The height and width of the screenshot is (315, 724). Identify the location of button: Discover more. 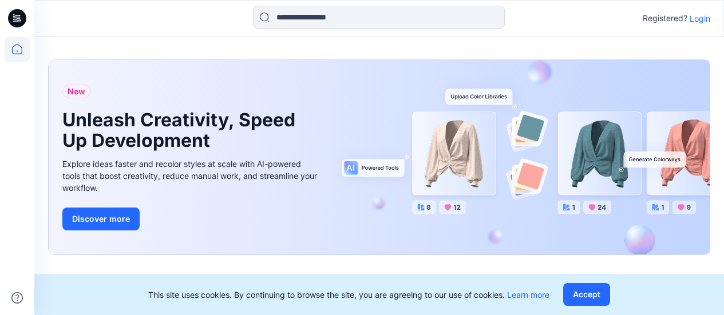
(101, 219).